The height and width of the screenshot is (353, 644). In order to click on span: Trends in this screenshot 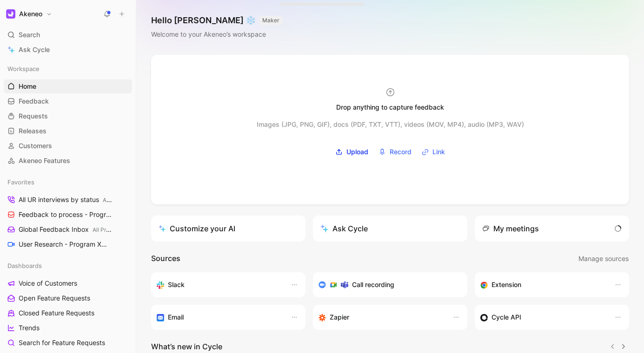, I will do `click(29, 328)`.